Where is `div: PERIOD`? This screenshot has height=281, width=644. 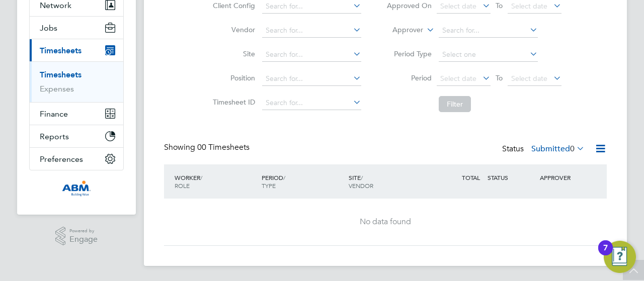
div: PERIOD is located at coordinates (302, 181).